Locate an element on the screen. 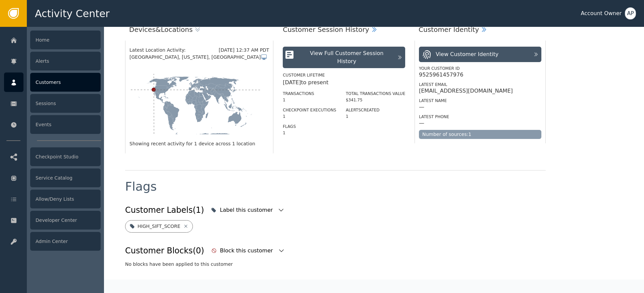  div: Admin Center is located at coordinates (66, 241).